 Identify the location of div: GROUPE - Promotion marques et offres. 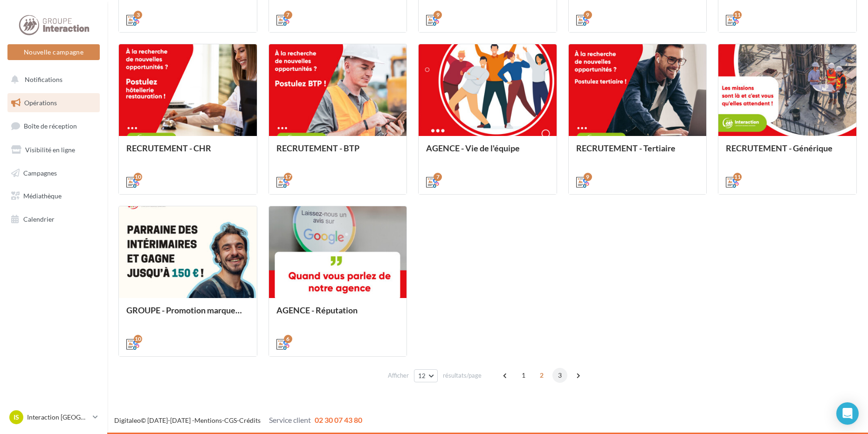
(188, 315).